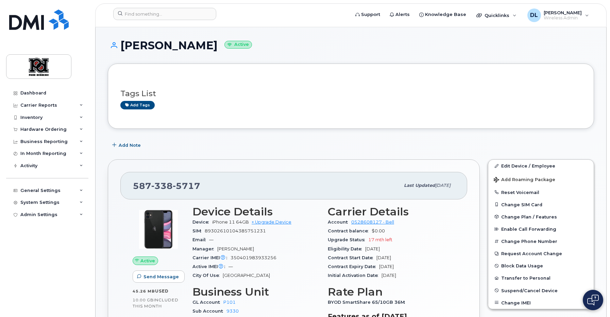 The width and height of the screenshot is (610, 317). Describe the element at coordinates (541, 217) in the screenshot. I see `button: Change Plan / Features` at that location.